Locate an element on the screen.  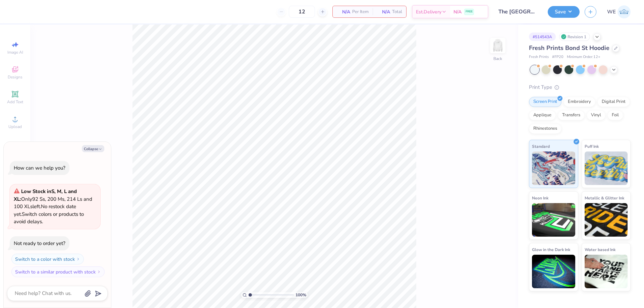
div: Rhinestones is located at coordinates (545, 129).